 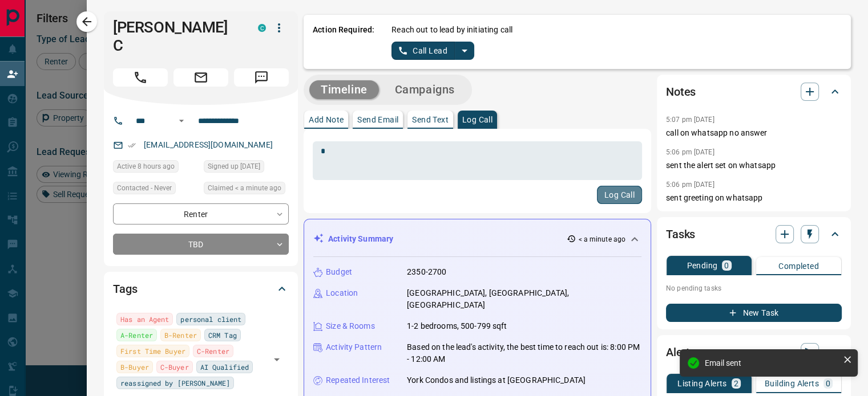 I want to click on h2: Tasks, so click(x=680, y=234).